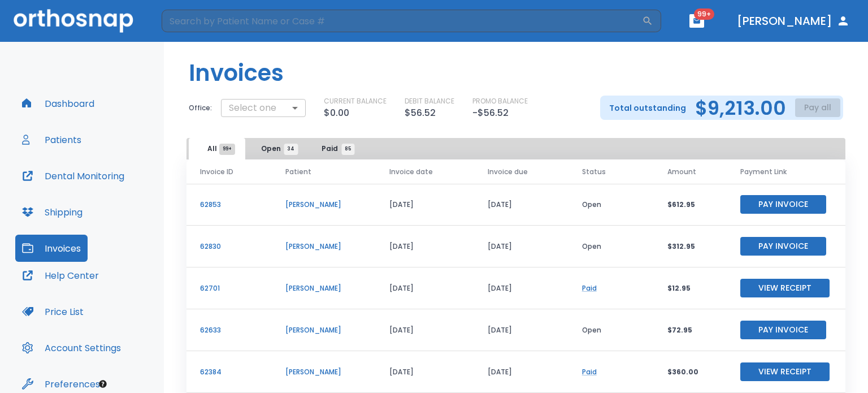 This screenshot has height=393, width=868. I want to click on span: Amount, so click(682, 172).